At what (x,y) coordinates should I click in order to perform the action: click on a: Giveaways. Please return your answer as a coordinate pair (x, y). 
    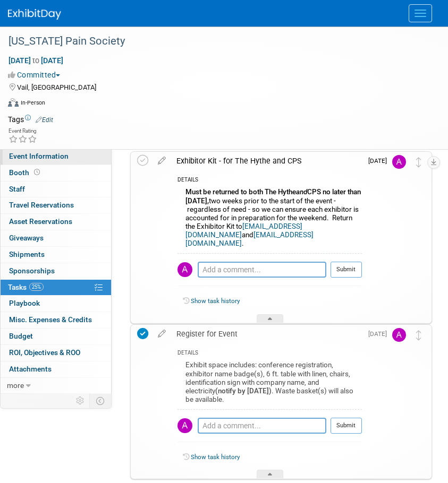
    Looking at the image, I should click on (56, 238).